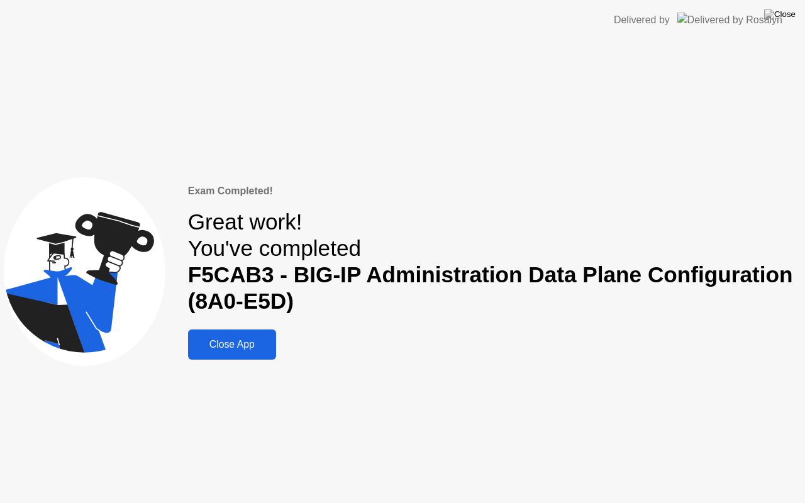 This screenshot has width=805, height=503. What do you see at coordinates (494, 262) in the screenshot?
I see `div: Great work! You've completed` at bounding box center [494, 262].